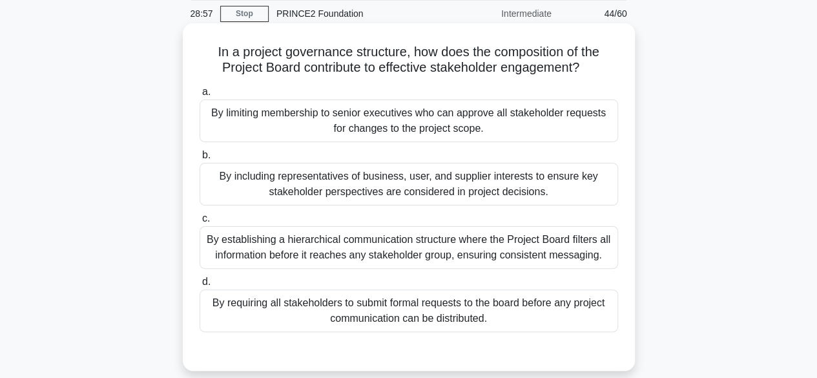 This screenshot has width=817, height=378. What do you see at coordinates (357, 14) in the screenshot?
I see `div: PRINCE2 Foundation` at bounding box center [357, 14].